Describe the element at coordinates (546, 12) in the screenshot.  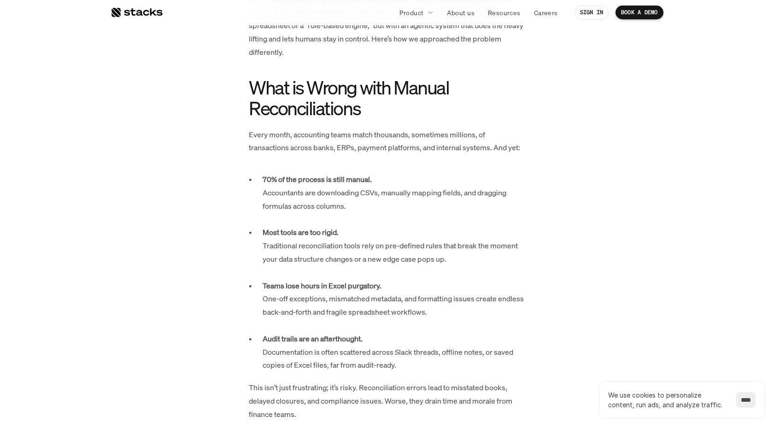
I see `p: Careers` at that location.